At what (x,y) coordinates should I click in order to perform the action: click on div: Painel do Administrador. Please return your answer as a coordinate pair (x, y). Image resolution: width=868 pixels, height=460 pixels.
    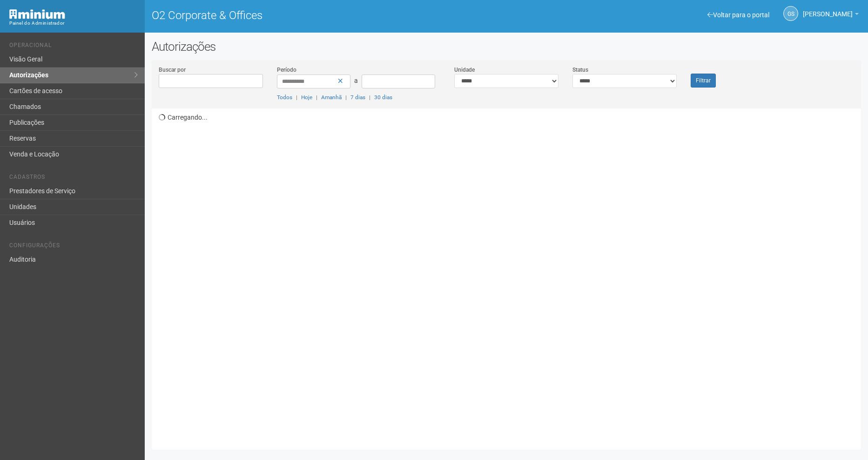
    Looking at the image, I should click on (74, 24).